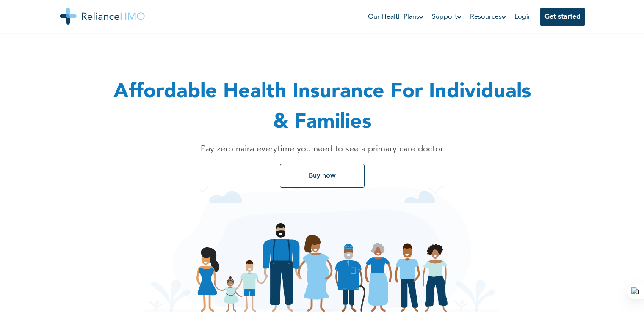  Describe the element at coordinates (322, 176) in the screenshot. I see `button: Buy now` at that location.